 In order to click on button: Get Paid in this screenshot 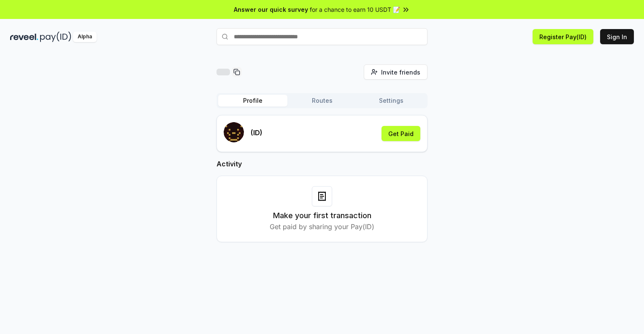, I will do `click(401, 134)`.